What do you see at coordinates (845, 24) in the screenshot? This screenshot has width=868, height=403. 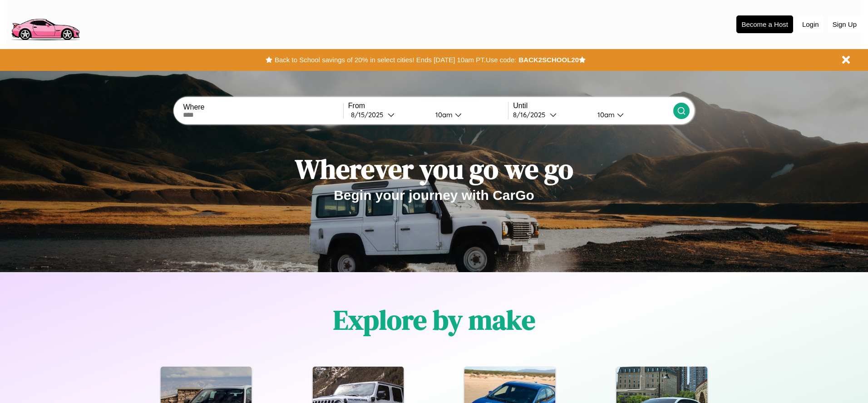 I see `button: Sign Up` at bounding box center [845, 24].